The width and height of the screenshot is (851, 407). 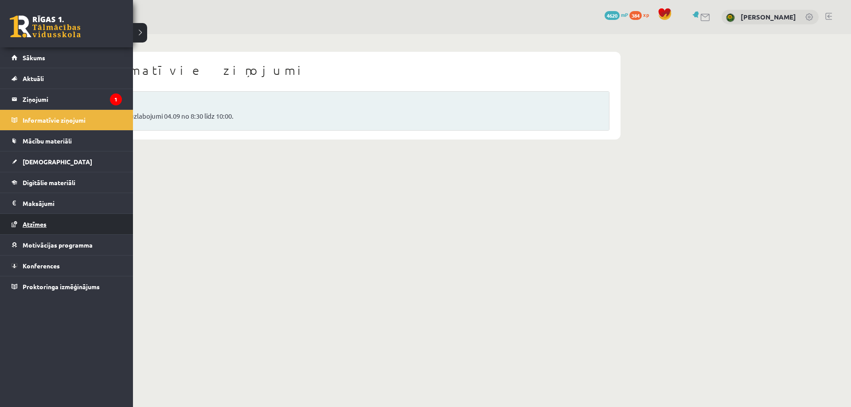 What do you see at coordinates (642, 15) in the screenshot?
I see `a: 384 xp` at bounding box center [642, 15].